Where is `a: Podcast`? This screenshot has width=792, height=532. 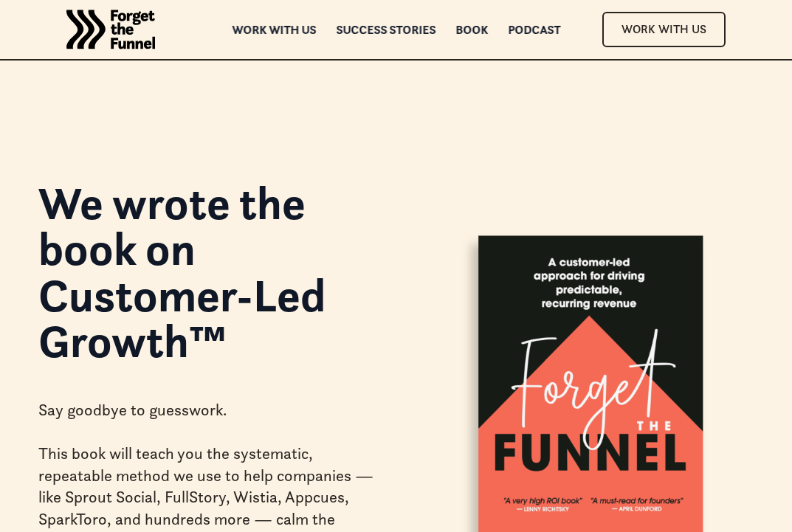
a: Podcast is located at coordinates (534, 30).